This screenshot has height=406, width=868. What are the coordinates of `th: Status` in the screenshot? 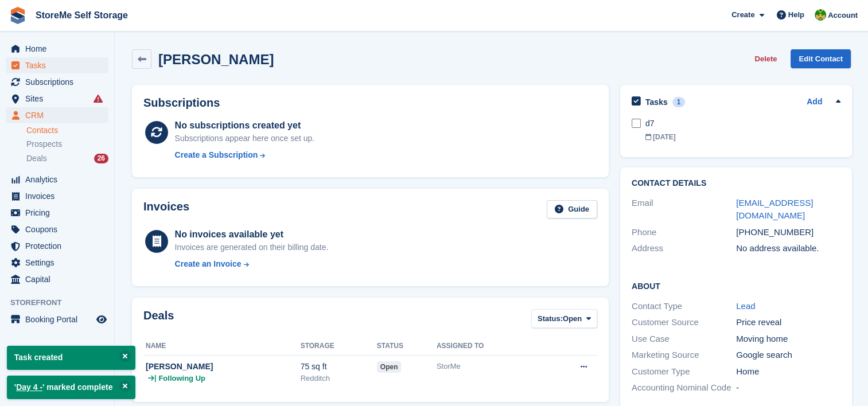 It's located at (407, 346).